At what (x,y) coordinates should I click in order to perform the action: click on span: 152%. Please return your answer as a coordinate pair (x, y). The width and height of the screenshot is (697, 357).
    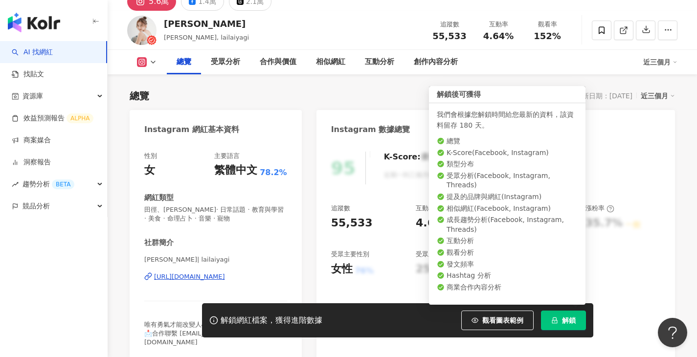
    Looking at the image, I should click on (547, 36).